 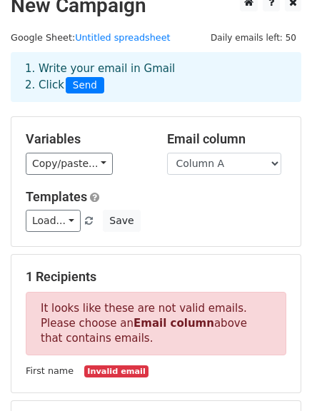 I want to click on small: Invalid email, so click(x=116, y=371).